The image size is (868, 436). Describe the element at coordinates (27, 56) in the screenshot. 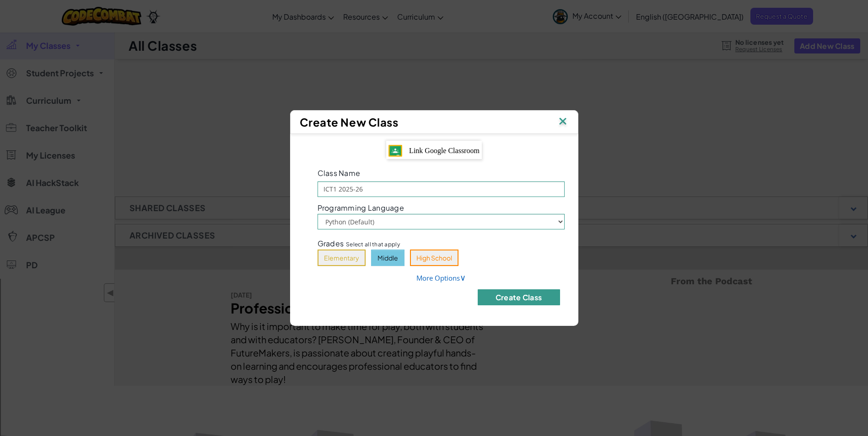

I see `i: move_to_folder` at that location.